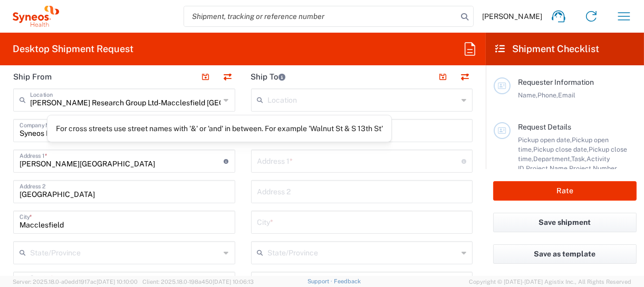 The height and width of the screenshot is (287, 644). I want to click on span: Request Details, so click(544, 127).